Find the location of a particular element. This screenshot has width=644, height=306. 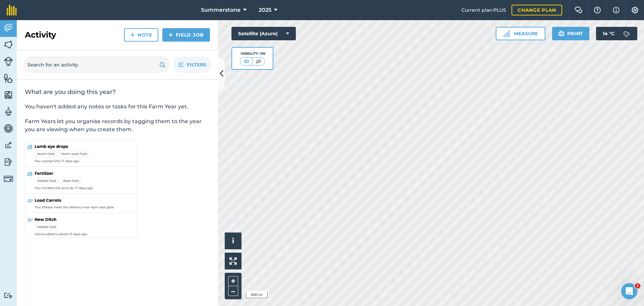

img: A question mark icon is located at coordinates (597, 10).